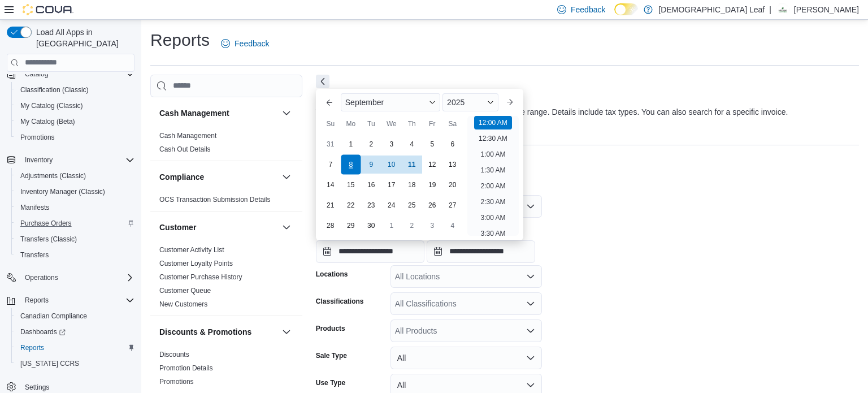 The image size is (868, 393). What do you see at coordinates (432, 185) in the screenshot?
I see `div: day-19` at bounding box center [432, 185].